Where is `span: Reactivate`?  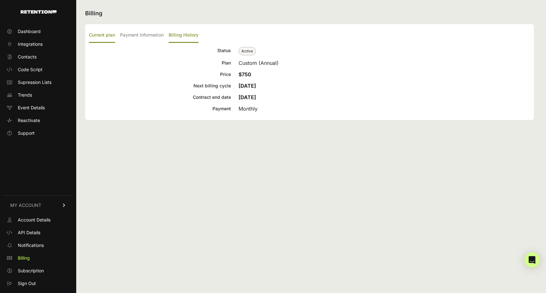
span: Reactivate is located at coordinates (29, 120).